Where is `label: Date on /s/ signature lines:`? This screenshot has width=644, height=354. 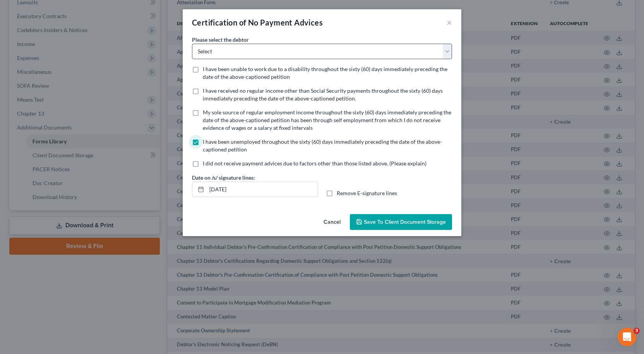 label: Date on /s/ signature lines: is located at coordinates (224, 178).